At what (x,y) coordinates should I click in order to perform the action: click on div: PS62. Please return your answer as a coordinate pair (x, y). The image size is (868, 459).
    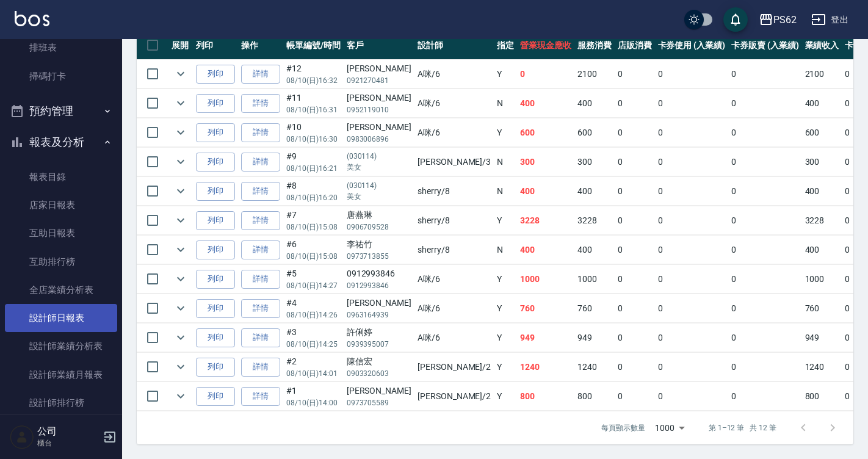
    Looking at the image, I should click on (785, 19).